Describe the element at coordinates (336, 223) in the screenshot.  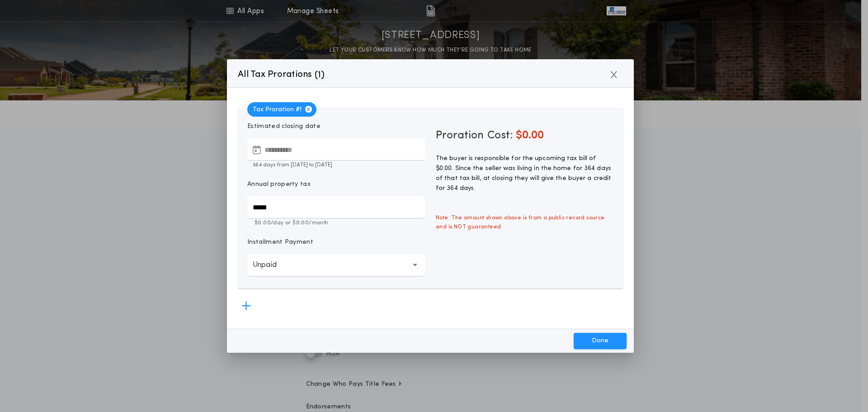
I see `p: $0.00 /day or $0.00 /month` at that location.